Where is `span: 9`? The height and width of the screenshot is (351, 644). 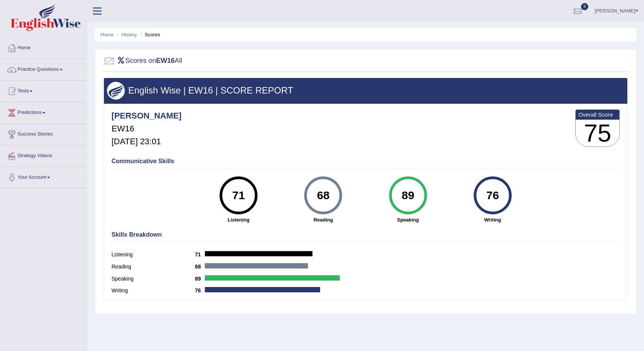
span: 9 is located at coordinates (585, 7).